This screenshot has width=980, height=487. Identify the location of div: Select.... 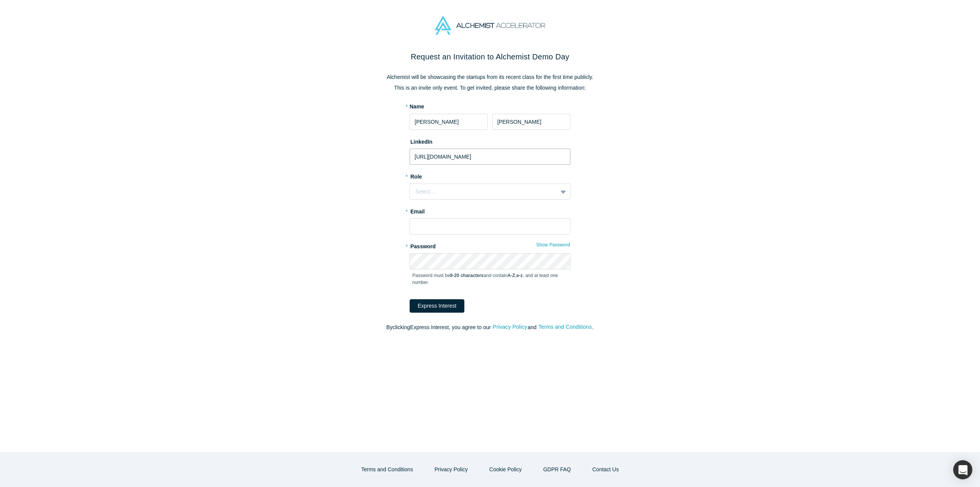
(484, 191).